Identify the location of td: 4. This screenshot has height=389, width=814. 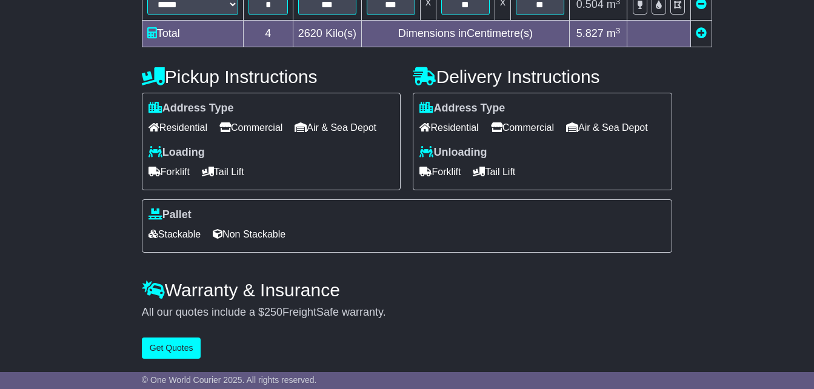
(268, 34).